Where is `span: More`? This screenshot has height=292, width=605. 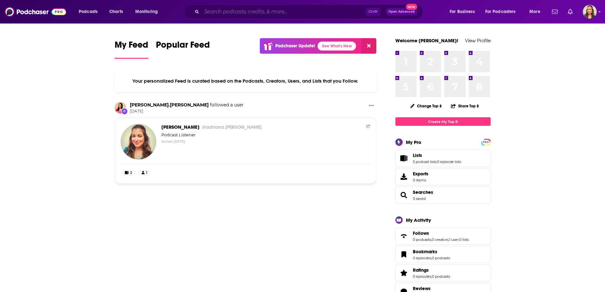 span: More is located at coordinates (535, 12).